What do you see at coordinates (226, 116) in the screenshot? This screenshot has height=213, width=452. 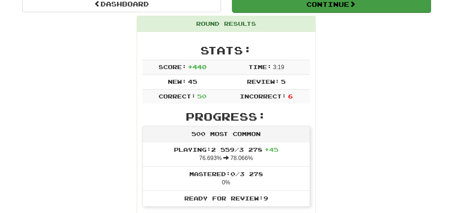 I see `h2: Progress:` at bounding box center [226, 116].